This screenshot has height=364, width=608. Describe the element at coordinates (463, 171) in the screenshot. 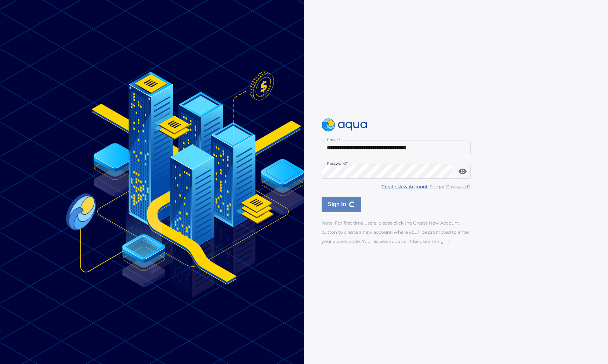

I see `button: toggle password visibility` at that location.